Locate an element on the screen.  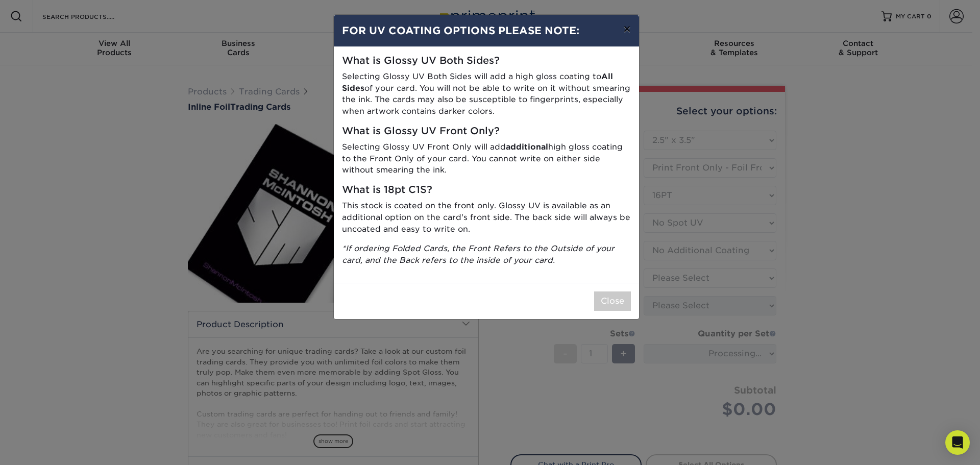
p: This stock is coated on the front only. Glossy UV is available as an additional option on the car... is located at coordinates (487, 217).